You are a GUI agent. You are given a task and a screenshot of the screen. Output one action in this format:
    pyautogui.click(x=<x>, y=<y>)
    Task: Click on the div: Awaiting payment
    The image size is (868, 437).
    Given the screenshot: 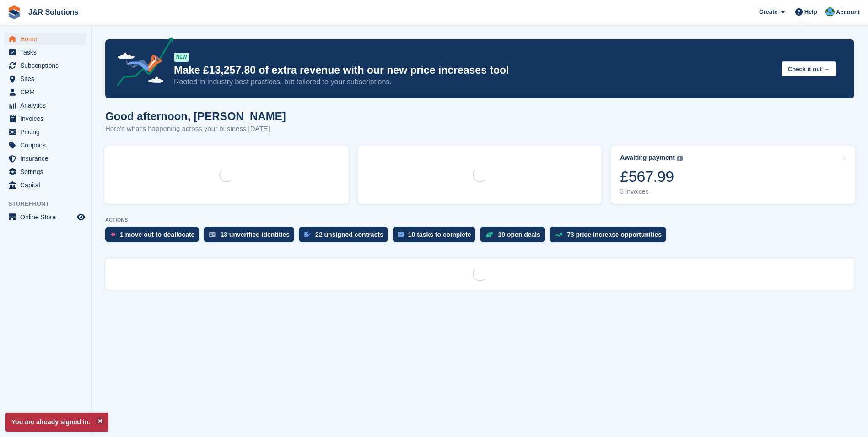 What is the action you would take?
    pyautogui.click(x=647, y=158)
    